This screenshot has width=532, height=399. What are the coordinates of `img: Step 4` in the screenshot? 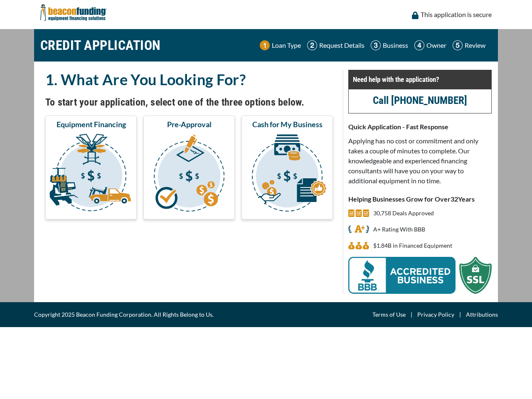 It's located at (419, 45).